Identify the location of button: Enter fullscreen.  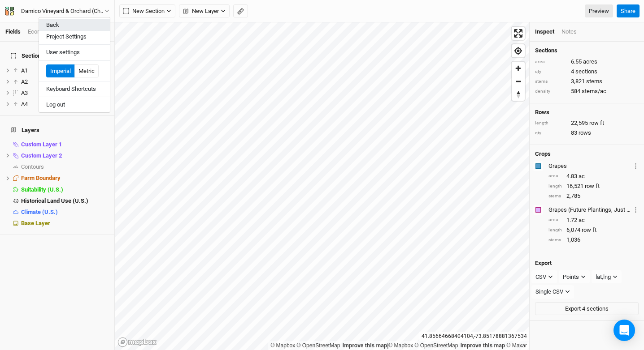
(518, 33).